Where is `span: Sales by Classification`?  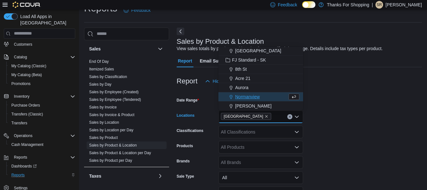
span: Sales by Classification is located at coordinates (108, 77).